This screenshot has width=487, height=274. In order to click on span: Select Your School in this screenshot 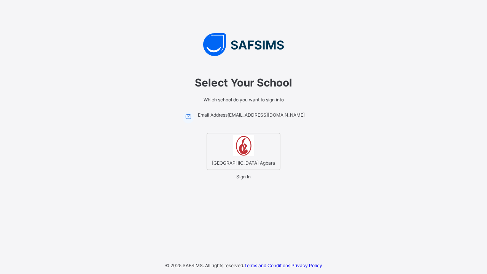, I will do `click(244, 83)`.